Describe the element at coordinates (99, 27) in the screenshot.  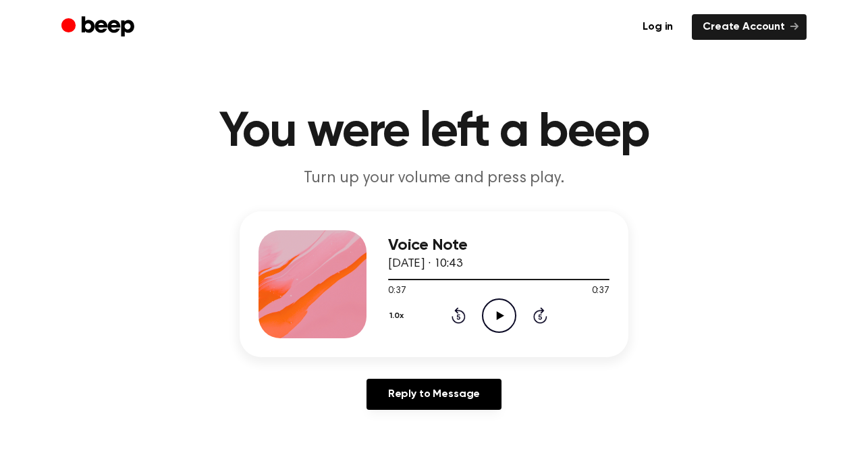
I see `a: Beep` at that location.